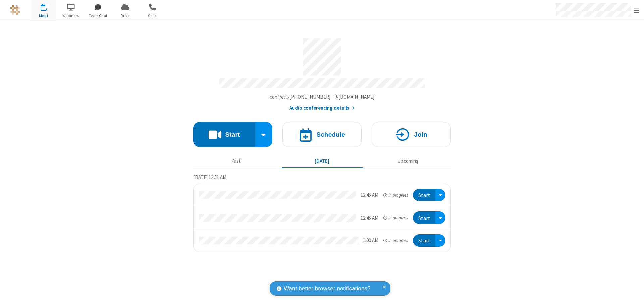 Image resolution: width=644 pixels, height=307 pixels. Describe the element at coordinates (322, 97) in the screenshot. I see `span: Copy my meeting room link` at that location.